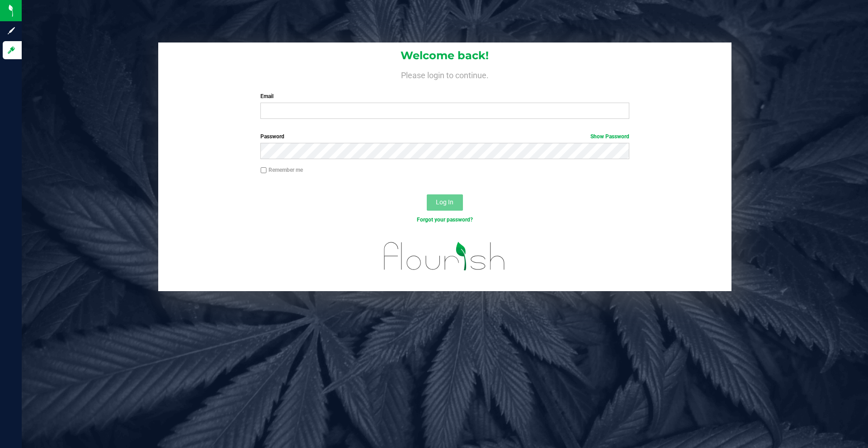 The width and height of the screenshot is (868, 448). What do you see at coordinates (610, 136) in the screenshot?
I see `a: Show Password` at bounding box center [610, 136].